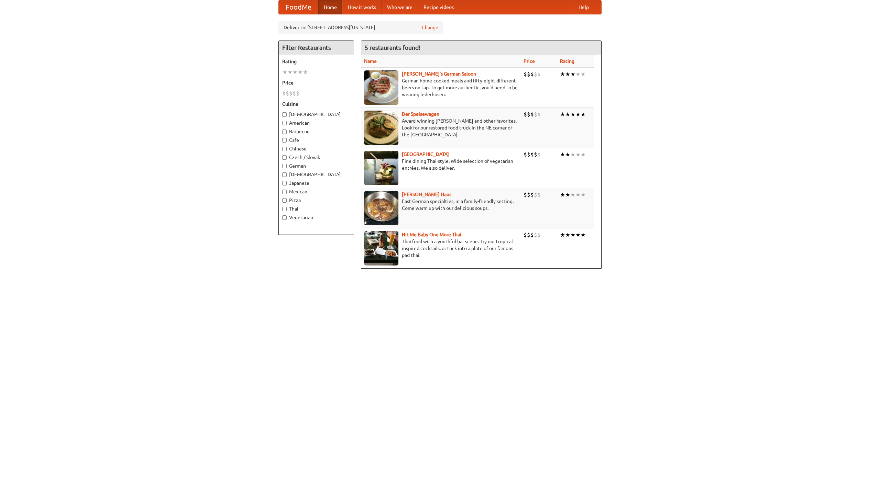 The height and width of the screenshot is (486, 880). Describe the element at coordinates (400, 7) in the screenshot. I see `a: Who we are` at that location.